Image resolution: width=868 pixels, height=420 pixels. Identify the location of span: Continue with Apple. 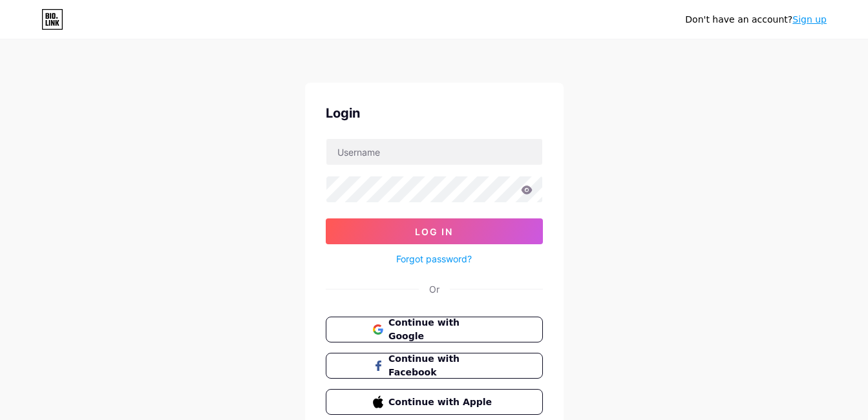
(441, 402).